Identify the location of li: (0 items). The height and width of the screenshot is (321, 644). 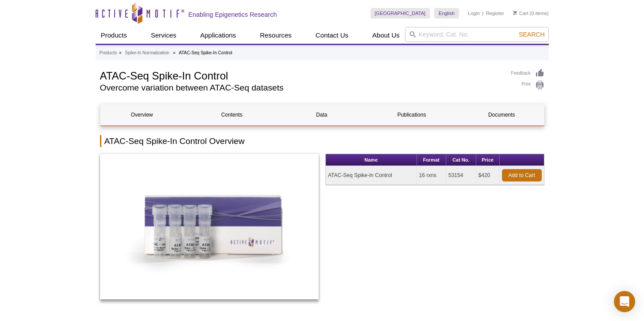
(531, 13).